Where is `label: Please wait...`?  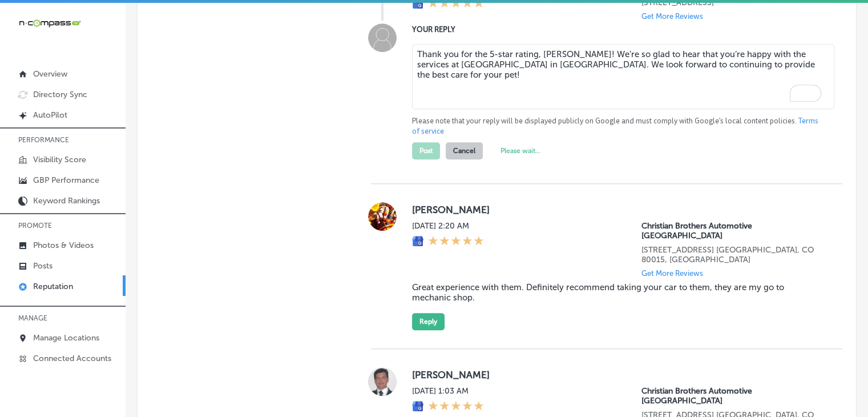 label: Please wait... is located at coordinates (521, 151).